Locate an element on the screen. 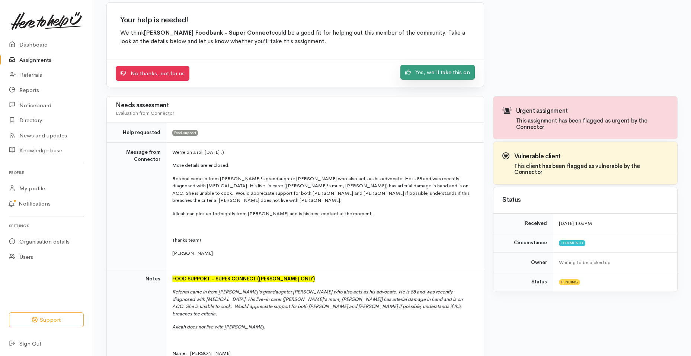 The width and height of the screenshot is (691, 356). td: Help requested is located at coordinates (137, 132).